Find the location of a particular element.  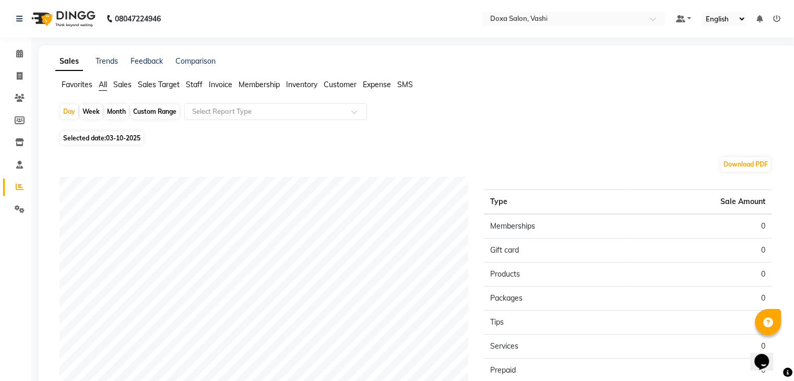

td: Products is located at coordinates (555, 274).